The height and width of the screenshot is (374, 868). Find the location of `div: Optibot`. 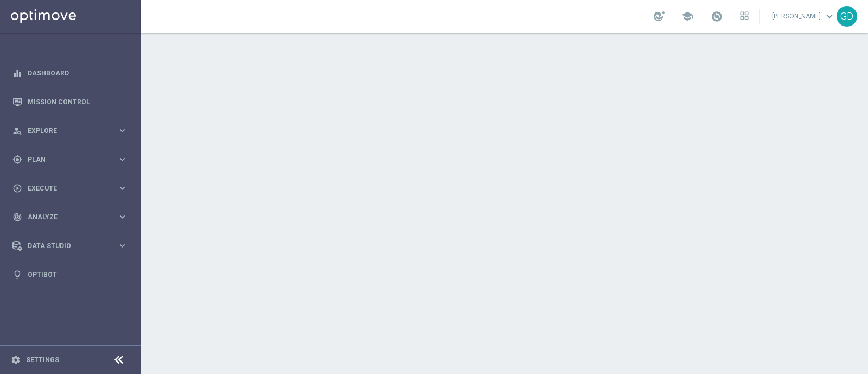

div: Optibot is located at coordinates (70, 274).